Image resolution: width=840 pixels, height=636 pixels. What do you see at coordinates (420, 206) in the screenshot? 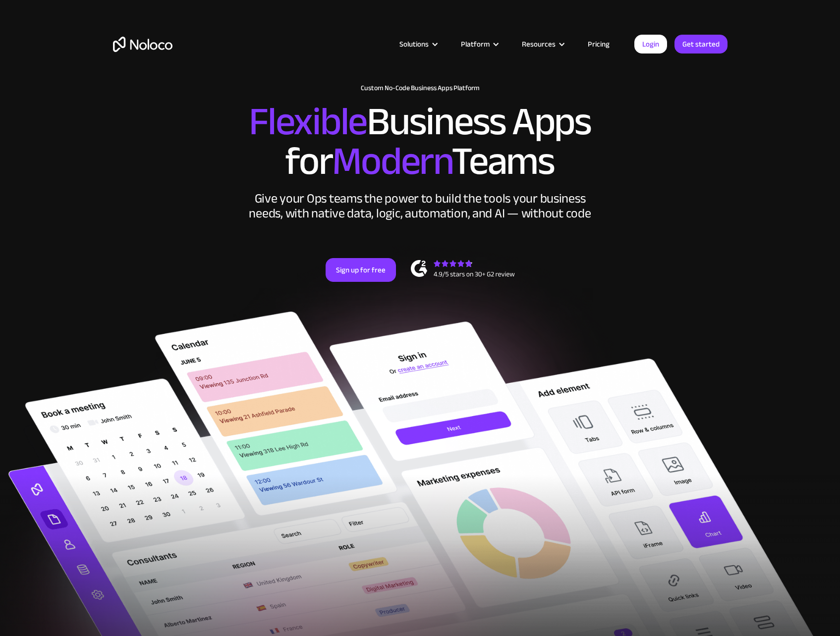
I see `div: Give your Ops teams the power to build the tools your business needs, with native data, logic, au...` at bounding box center [420, 206].